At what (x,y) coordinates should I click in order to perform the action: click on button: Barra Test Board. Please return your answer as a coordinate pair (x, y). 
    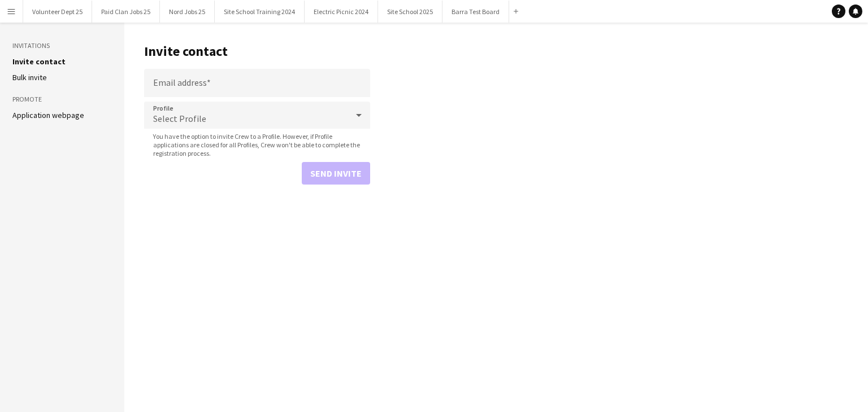
    Looking at the image, I should click on (476, 11).